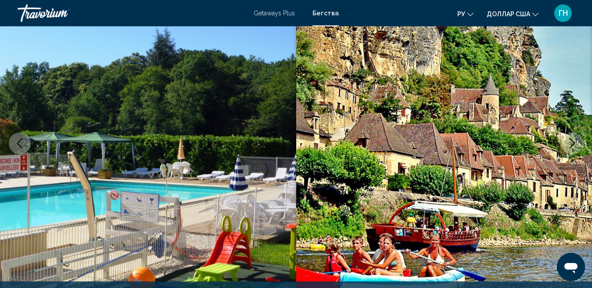  What do you see at coordinates (274, 13) in the screenshot?
I see `a: Getaways Plus` at bounding box center [274, 13].